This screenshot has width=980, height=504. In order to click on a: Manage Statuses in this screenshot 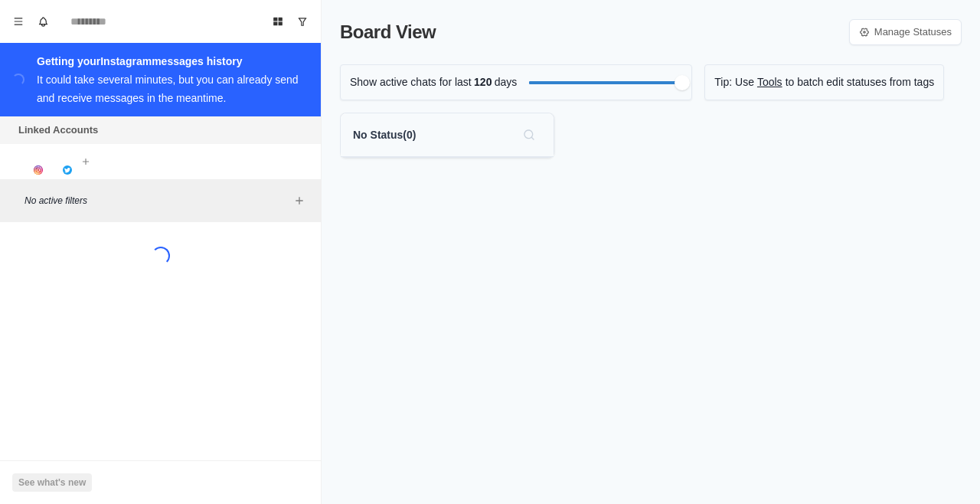, I will do `click(905, 32)`.